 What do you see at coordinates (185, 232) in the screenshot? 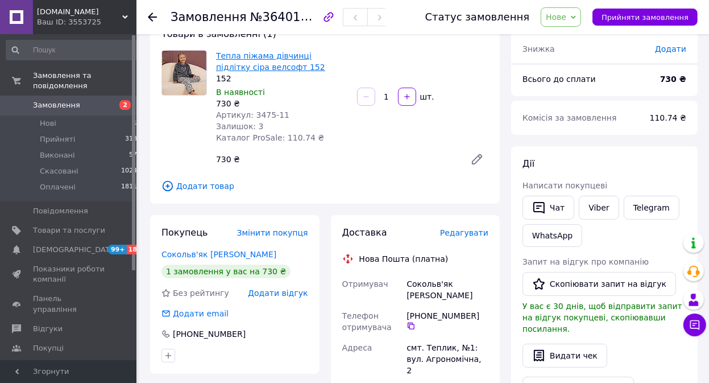
I see `span: Покупець` at bounding box center [185, 232].